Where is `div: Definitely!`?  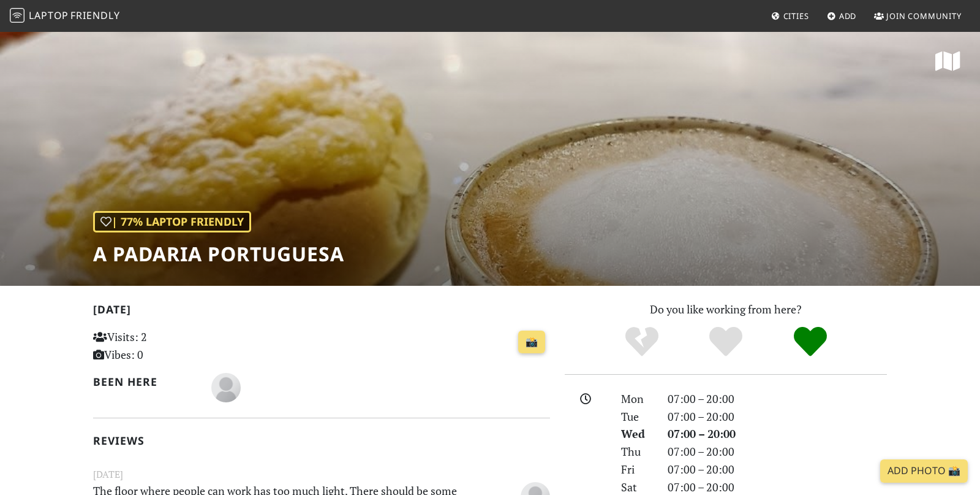 div: Definitely! is located at coordinates (810, 341).